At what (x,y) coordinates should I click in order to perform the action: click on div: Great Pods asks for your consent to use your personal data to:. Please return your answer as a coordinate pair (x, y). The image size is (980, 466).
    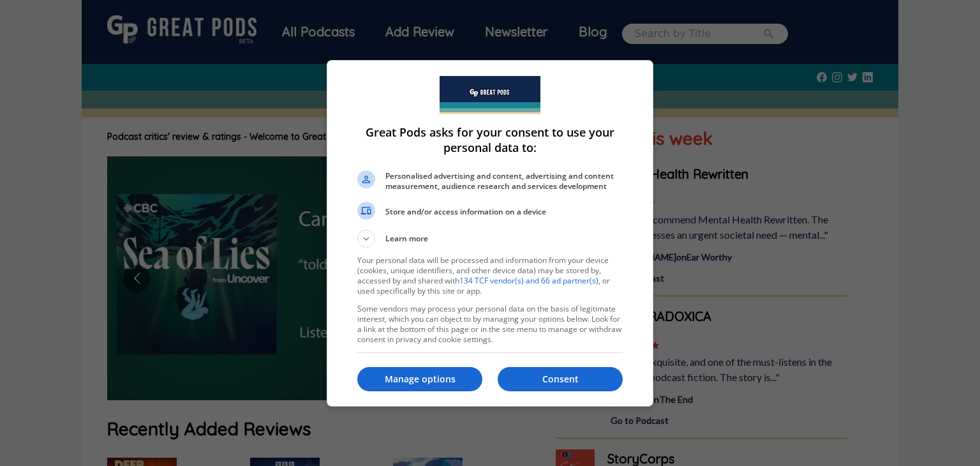
    Looking at the image, I should click on (490, 233).